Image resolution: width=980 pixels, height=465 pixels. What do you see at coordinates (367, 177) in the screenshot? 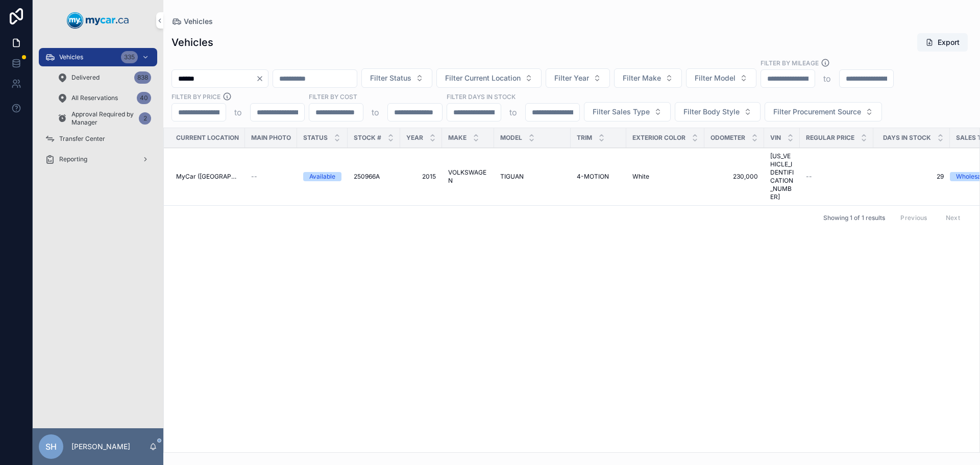
I see `span: 250966A` at bounding box center [367, 177].